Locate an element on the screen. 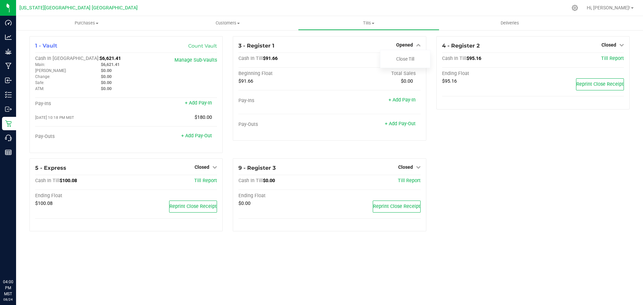  span: ATM: is located at coordinates (40, 89).